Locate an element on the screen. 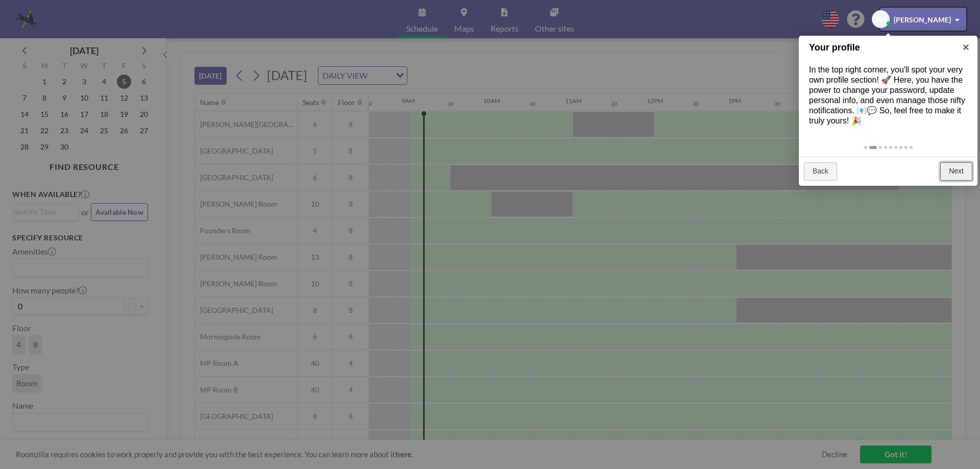 The image size is (980, 469). div: In the top right corner, you'll spot your very own profile section! 🚀 Here, you have the power to... is located at coordinates (888, 96).